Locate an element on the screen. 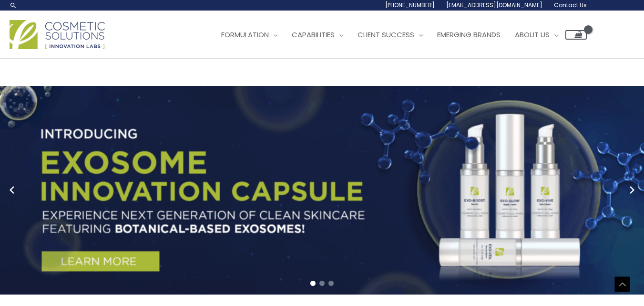 This screenshot has height=306, width=644. a: Capabilities is located at coordinates (317, 35).